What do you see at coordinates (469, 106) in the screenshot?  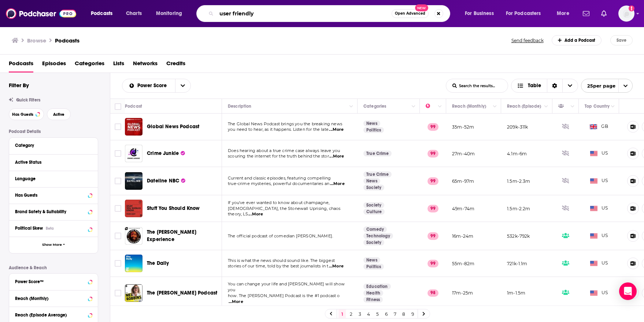 I see `div: Reach (Monthly)` at bounding box center [469, 106].